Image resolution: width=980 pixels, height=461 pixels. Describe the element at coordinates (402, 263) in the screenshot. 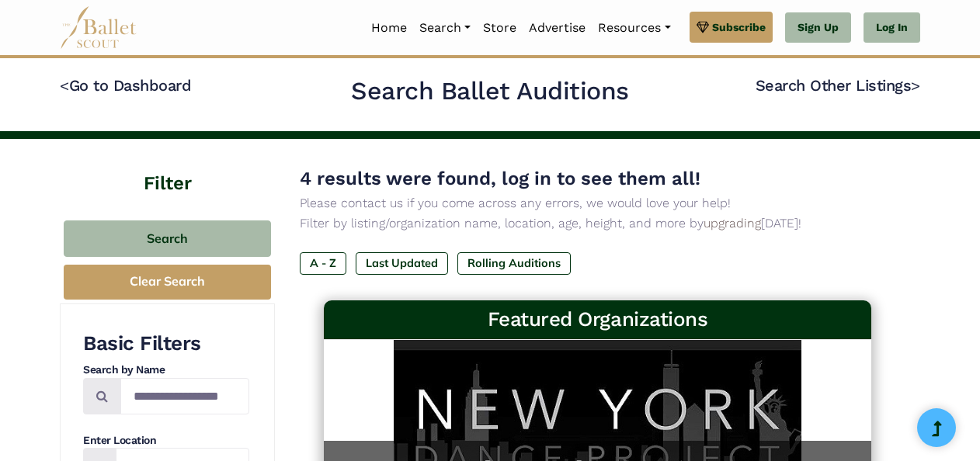

I see `label: Last Updated` at that location.